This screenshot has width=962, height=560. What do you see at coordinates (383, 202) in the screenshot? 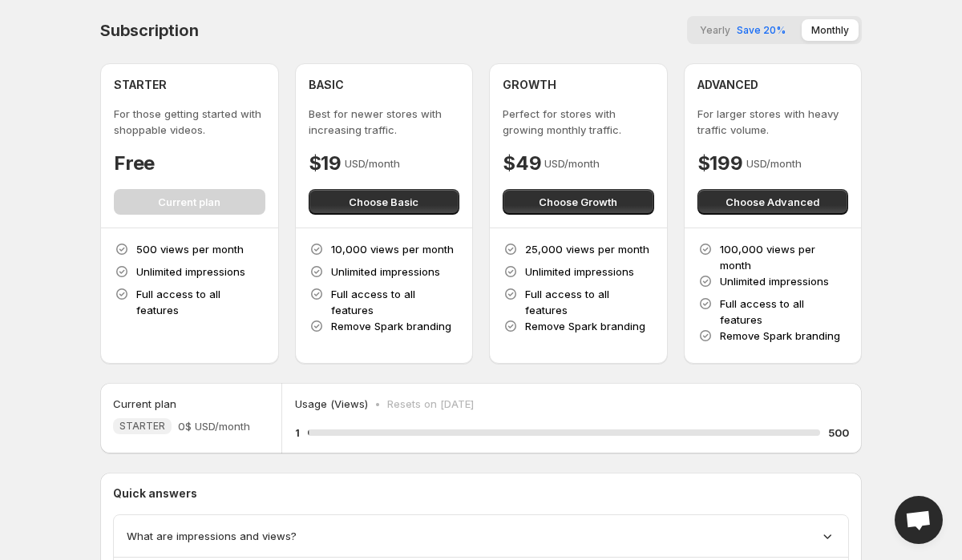
I see `span: Choose Basic` at bounding box center [383, 202].